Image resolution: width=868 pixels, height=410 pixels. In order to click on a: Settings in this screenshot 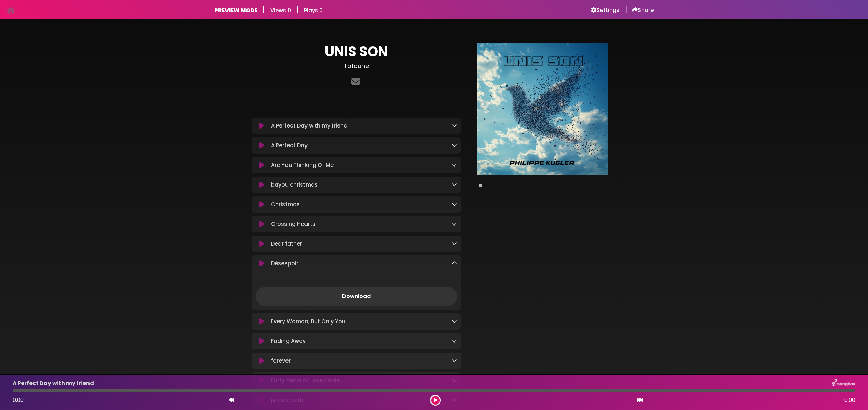, I will do `click(605, 10)`.